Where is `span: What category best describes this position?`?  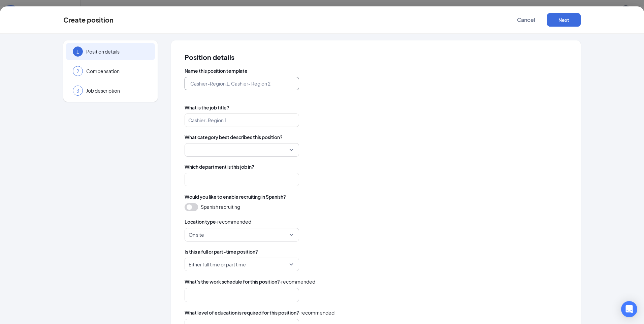 span: What category best describes this position? is located at coordinates (376, 137).